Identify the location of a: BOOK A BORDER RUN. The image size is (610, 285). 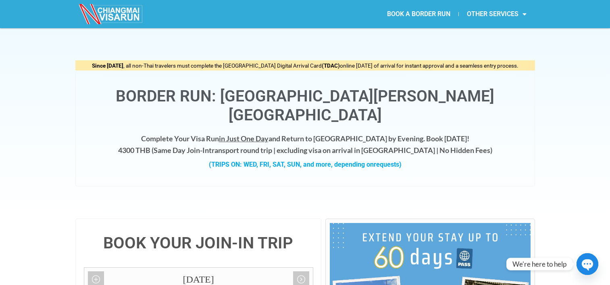
(418, 14).